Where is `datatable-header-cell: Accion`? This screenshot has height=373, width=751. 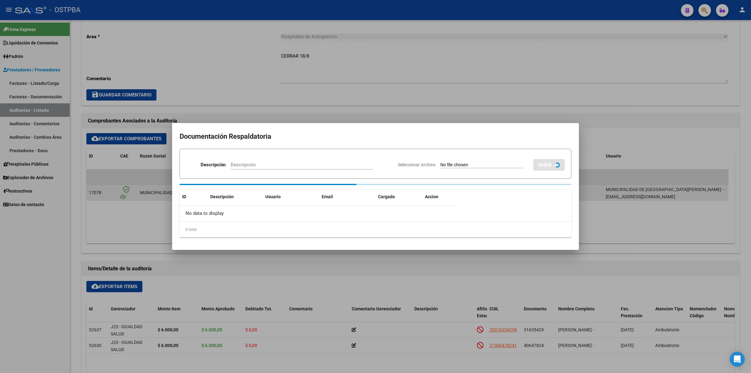 datatable-header-cell: Accion is located at coordinates (438, 196).